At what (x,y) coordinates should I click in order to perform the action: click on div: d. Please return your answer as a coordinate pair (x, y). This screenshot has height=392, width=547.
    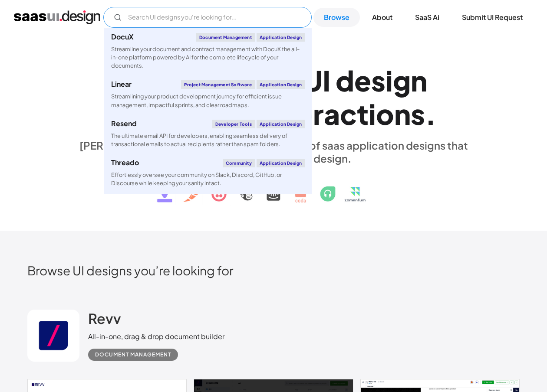
    Looking at the image, I should click on (344, 80).